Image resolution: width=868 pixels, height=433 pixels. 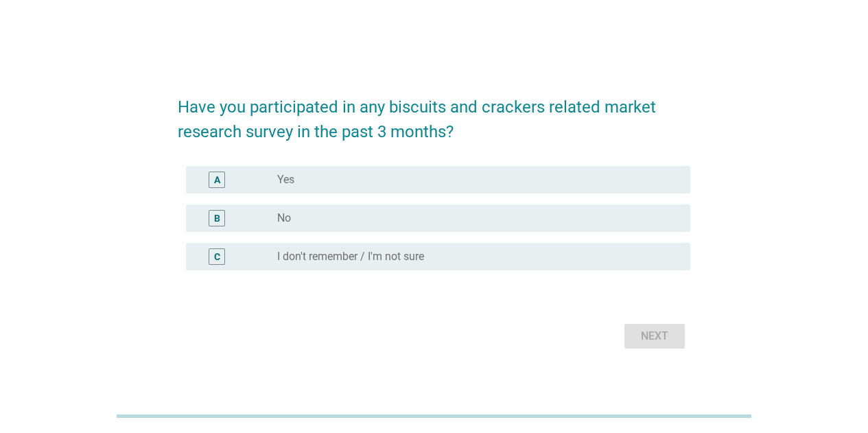 What do you see at coordinates (217, 179) in the screenshot?
I see `div: A` at bounding box center [217, 179].